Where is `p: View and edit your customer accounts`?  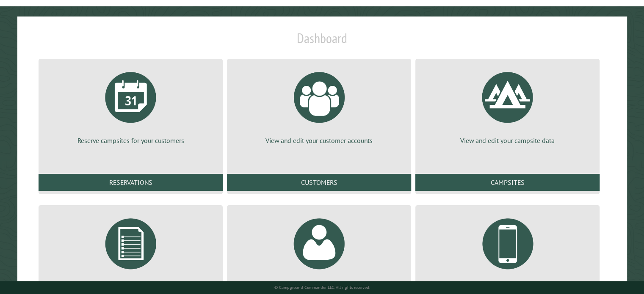
p: View and edit your customer accounts is located at coordinates (319, 140).